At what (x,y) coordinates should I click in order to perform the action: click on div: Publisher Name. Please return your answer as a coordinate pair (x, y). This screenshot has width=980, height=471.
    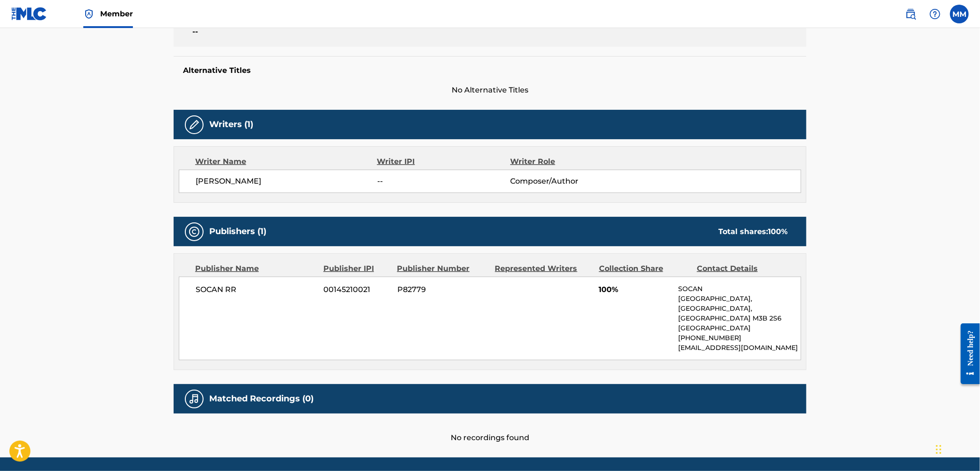
    Looking at the image, I should click on (255, 269).